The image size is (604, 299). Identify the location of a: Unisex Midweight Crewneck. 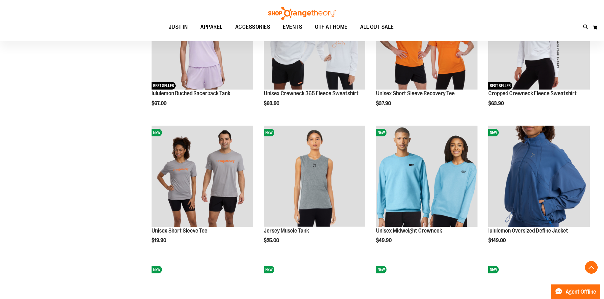
(409, 231).